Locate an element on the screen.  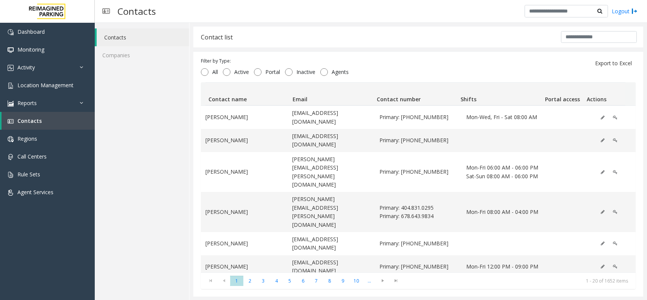
span: All is located at coordinates (215, 72).